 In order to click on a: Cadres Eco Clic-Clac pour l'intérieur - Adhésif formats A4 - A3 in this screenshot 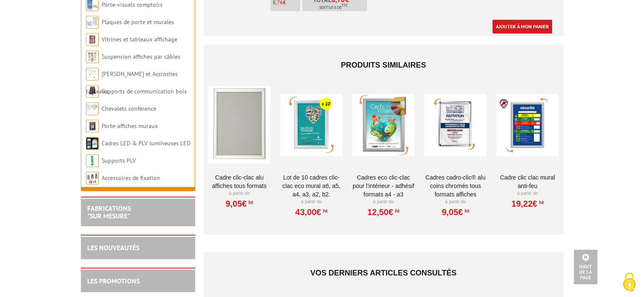, I will do `click(383, 186)`.